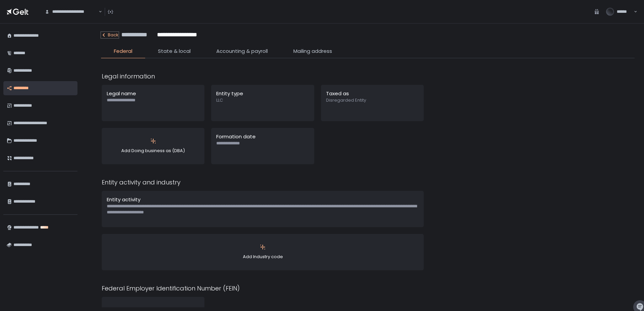 This screenshot has height=311, width=644. Describe the element at coordinates (372, 100) in the screenshot. I see `span: Disregarded Entity` at that location.